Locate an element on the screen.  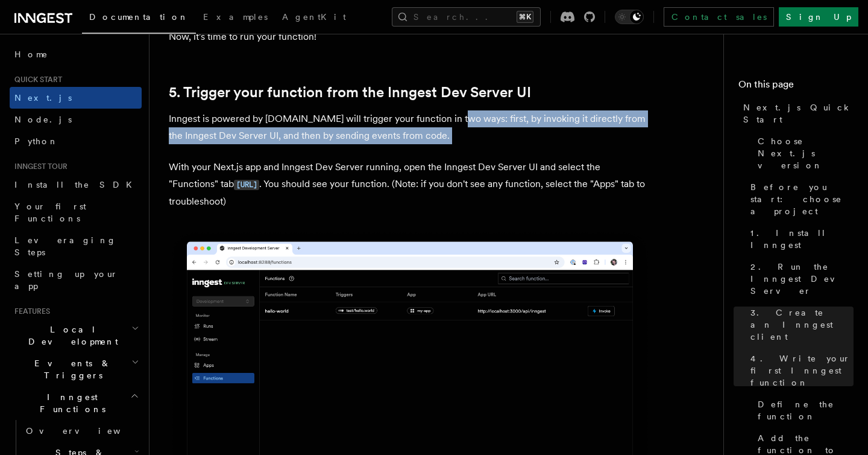
a: Your first Functions is located at coordinates (75, 212).